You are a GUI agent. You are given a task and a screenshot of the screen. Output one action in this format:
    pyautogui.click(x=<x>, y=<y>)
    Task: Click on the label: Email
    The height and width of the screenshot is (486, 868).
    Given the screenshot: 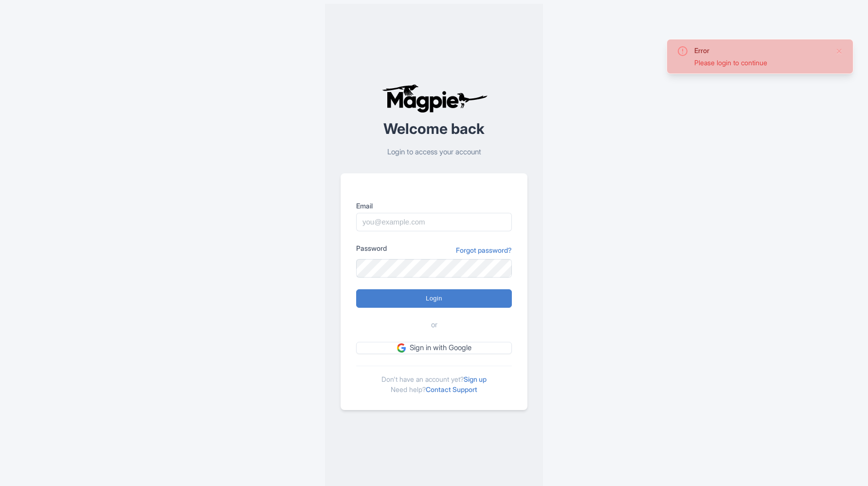 What is the action you would take?
    pyautogui.click(x=434, y=205)
    